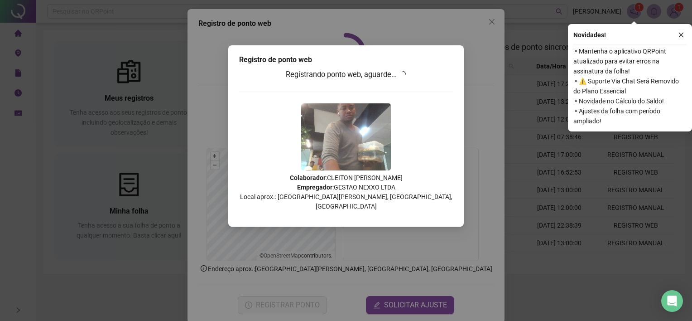 Image resolution: width=692 pixels, height=321 pixels. What do you see at coordinates (630, 86) in the screenshot?
I see `span: ⚬ ⚠️ Suporte Via Chat Será Removido do Plano Essencial` at bounding box center [630, 86].